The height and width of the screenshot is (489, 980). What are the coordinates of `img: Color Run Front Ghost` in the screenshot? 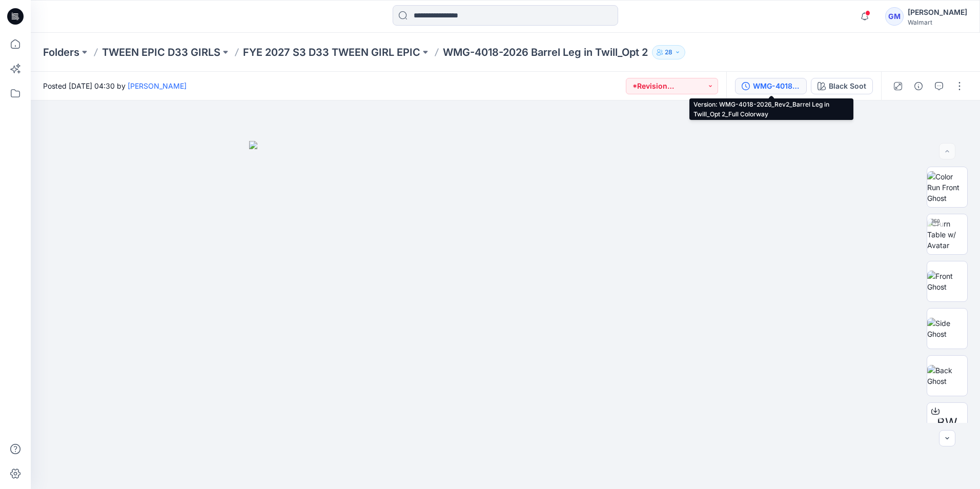 It's located at (947, 187).